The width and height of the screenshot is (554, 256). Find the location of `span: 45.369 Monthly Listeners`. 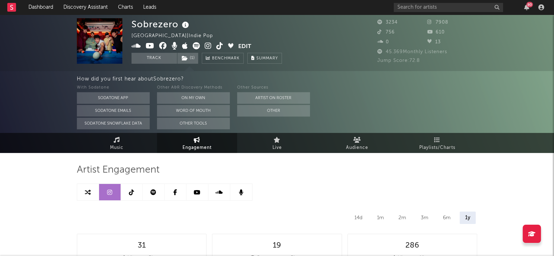

span: 45.369 Monthly Listeners is located at coordinates (413, 52).